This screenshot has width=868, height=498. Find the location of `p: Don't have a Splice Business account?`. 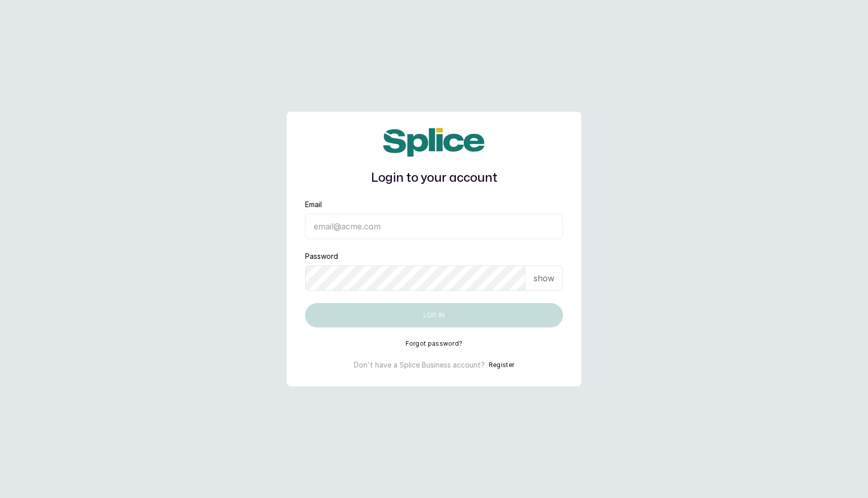

p: Don't have a Splice Business account? is located at coordinates (419, 365).